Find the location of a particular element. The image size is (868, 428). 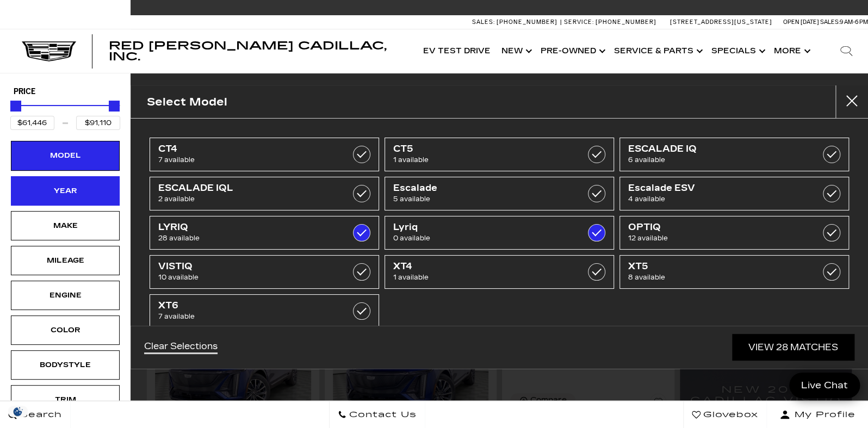

div: Model is located at coordinates (65, 156).